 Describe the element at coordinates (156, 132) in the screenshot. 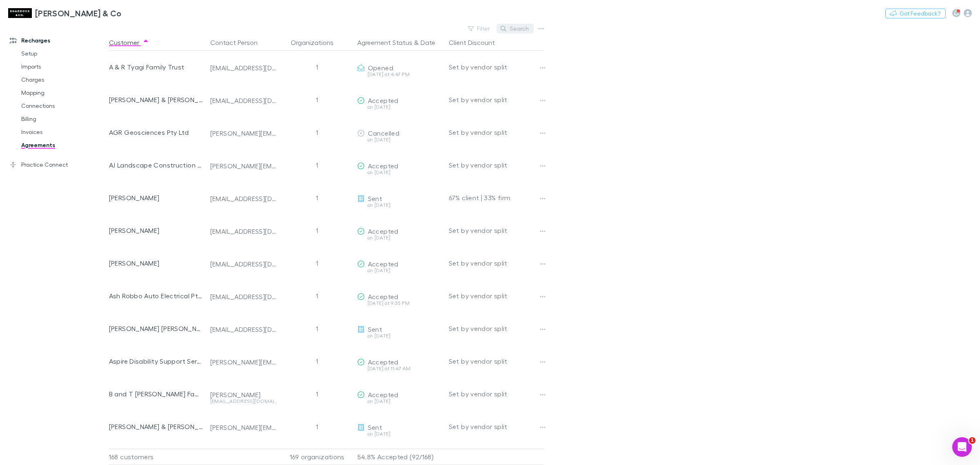

I see `div: AGR Geosciences Pty Ltd` at that location.